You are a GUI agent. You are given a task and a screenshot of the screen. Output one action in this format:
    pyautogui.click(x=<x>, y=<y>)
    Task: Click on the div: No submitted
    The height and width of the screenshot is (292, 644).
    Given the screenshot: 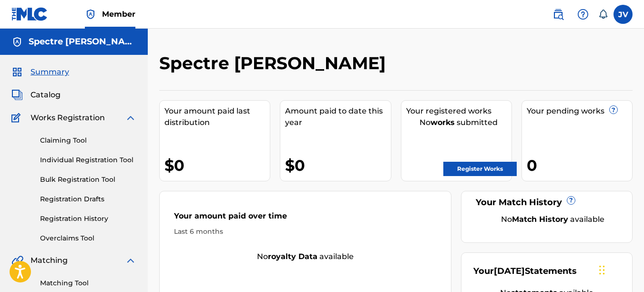 What is the action you would take?
    pyautogui.click(x=458, y=122)
    